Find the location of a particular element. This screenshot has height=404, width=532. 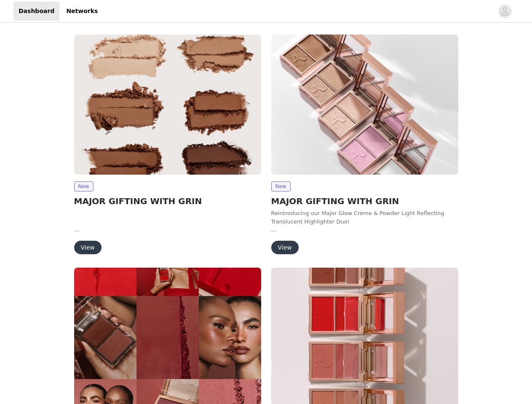

div: avatar is located at coordinates (504, 12).